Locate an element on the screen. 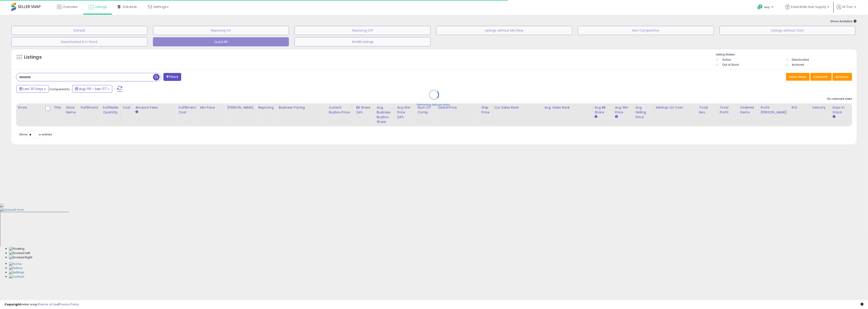 The image size is (868, 309). span: Hi Truc is located at coordinates (848, 7).